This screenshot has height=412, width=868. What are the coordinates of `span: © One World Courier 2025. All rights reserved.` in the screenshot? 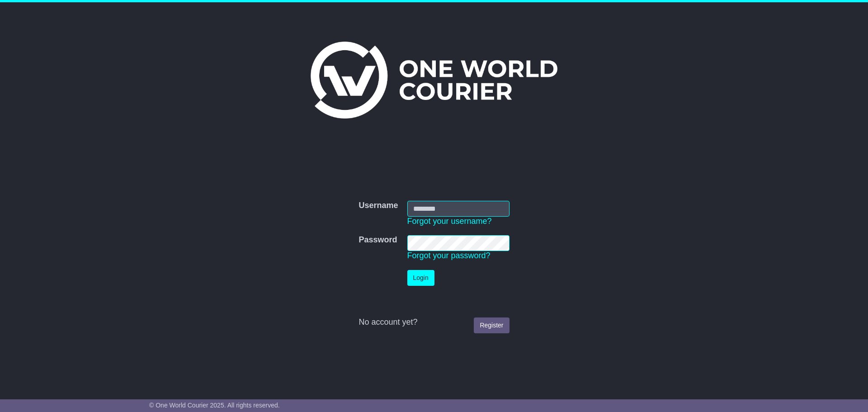 It's located at (214, 405).